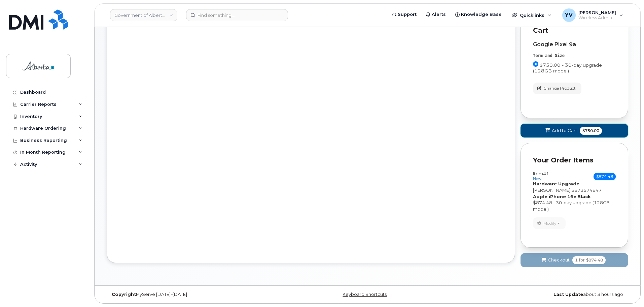  I want to click on strong: Copyright, so click(124, 294).